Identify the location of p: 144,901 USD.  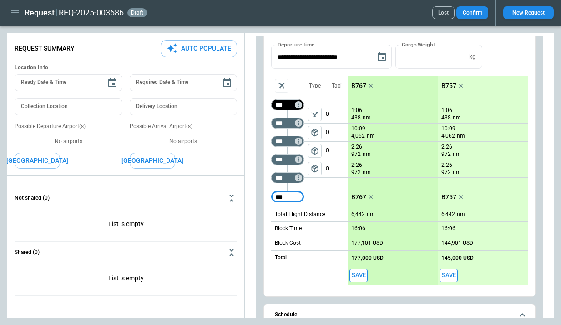
(457, 243).